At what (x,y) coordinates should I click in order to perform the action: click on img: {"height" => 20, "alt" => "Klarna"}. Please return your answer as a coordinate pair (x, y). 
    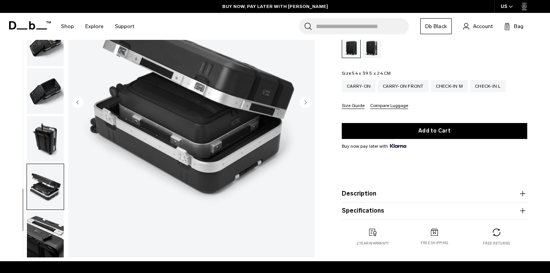
    Looking at the image, I should click on (398, 146).